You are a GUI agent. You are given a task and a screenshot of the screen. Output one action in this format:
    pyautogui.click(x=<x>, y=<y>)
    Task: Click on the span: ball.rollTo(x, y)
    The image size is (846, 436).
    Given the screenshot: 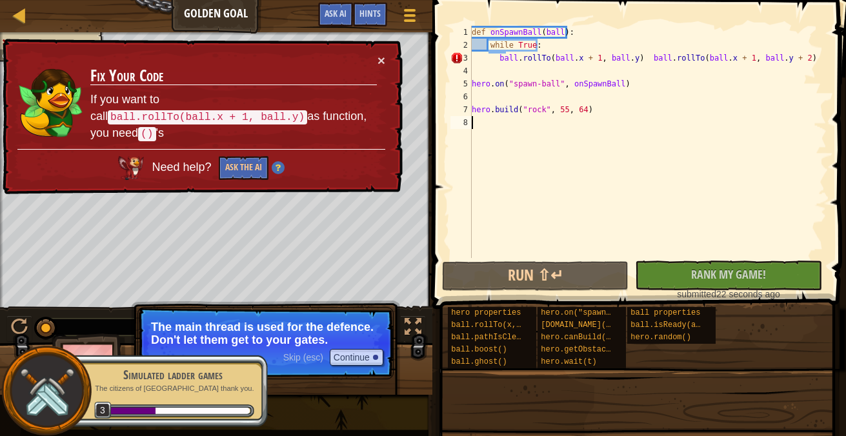 What is the action you would take?
    pyautogui.click(x=490, y=325)
    